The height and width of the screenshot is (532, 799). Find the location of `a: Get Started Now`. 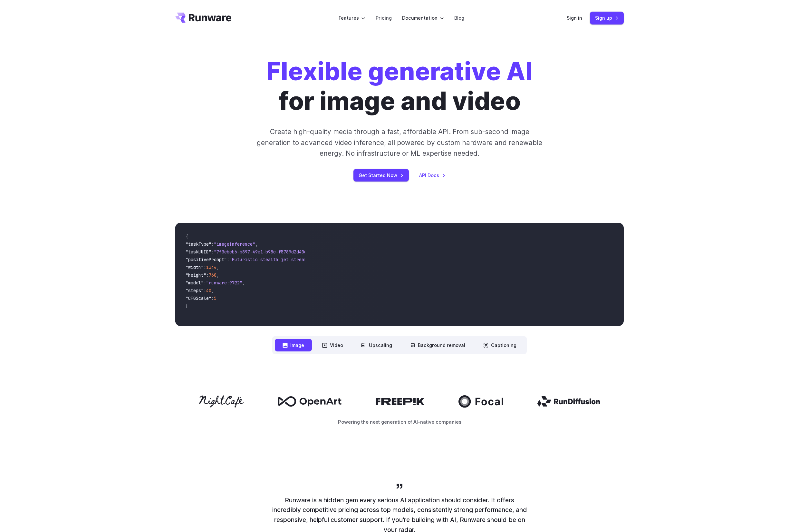

a: Get Started Now is located at coordinates (381, 175).